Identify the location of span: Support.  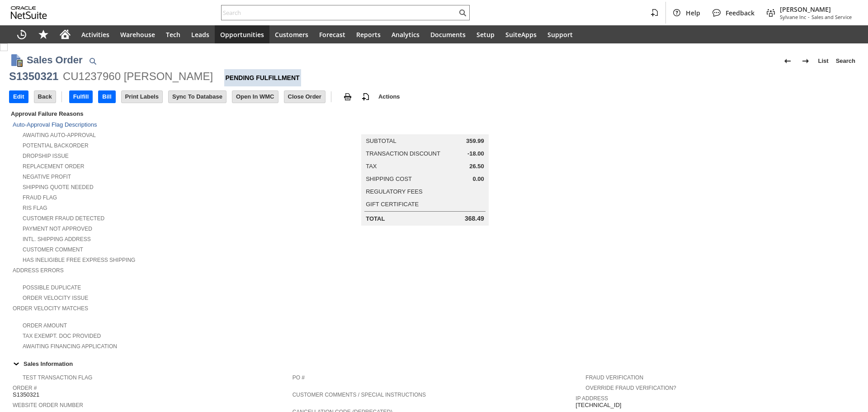
(561, 35).